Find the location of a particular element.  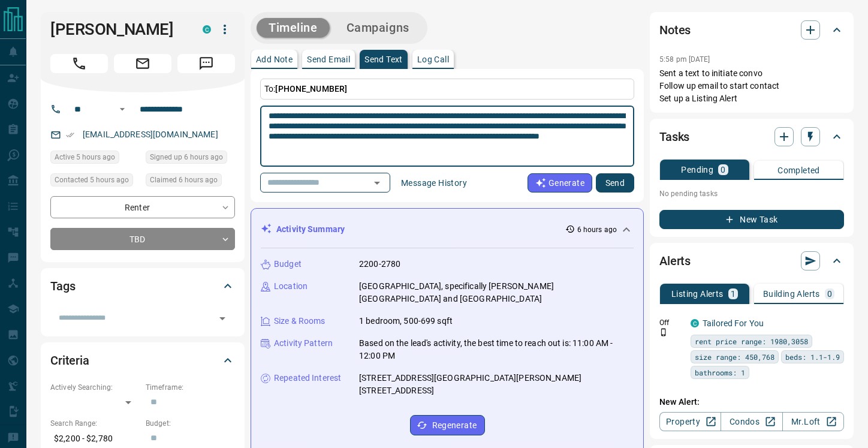

span: Claimed 6 hours ago is located at coordinates (183, 180).